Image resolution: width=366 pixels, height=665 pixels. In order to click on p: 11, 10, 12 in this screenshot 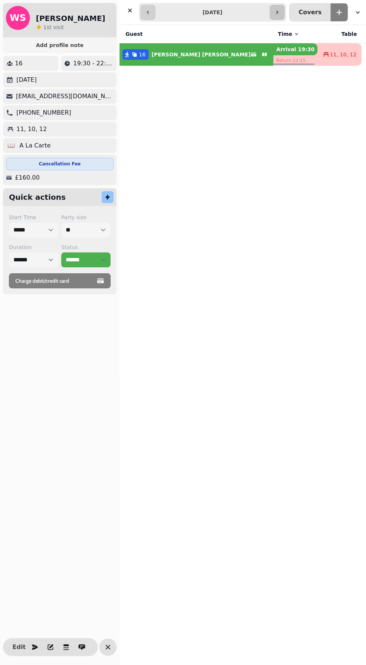, I will do `click(31, 129)`.